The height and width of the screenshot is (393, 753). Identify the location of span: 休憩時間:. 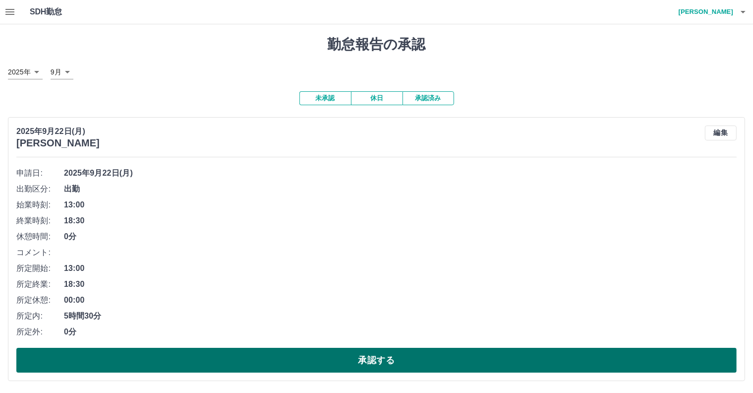
(40, 236).